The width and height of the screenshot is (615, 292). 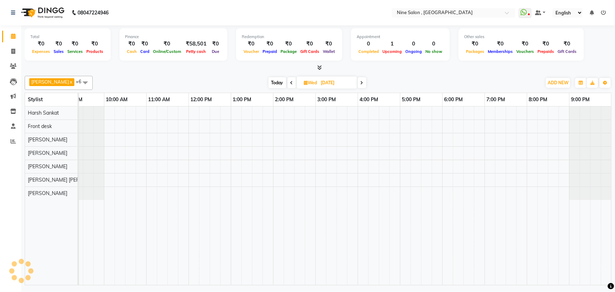 I want to click on span: Prepaids, so click(x=546, y=51).